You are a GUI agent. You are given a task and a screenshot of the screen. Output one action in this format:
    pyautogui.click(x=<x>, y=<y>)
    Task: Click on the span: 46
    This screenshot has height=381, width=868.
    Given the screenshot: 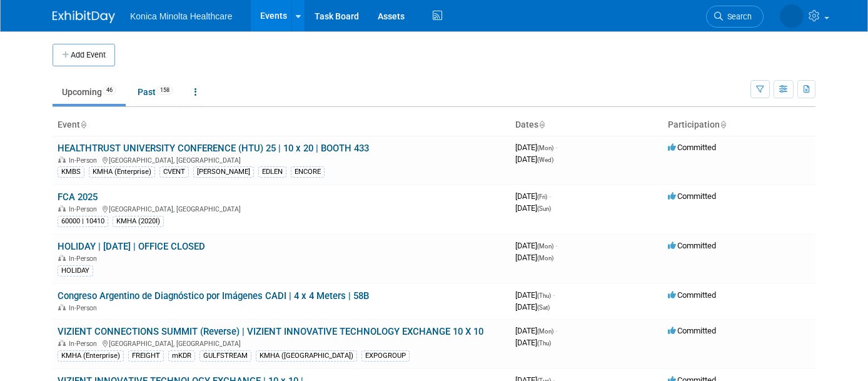 What is the action you would take?
    pyautogui.click(x=109, y=90)
    